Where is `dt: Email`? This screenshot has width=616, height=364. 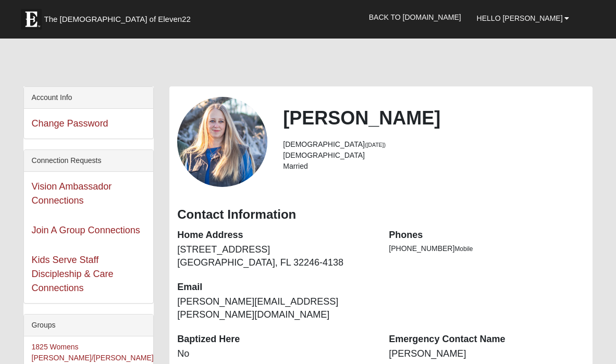
dt: Email is located at coordinates (275, 288).